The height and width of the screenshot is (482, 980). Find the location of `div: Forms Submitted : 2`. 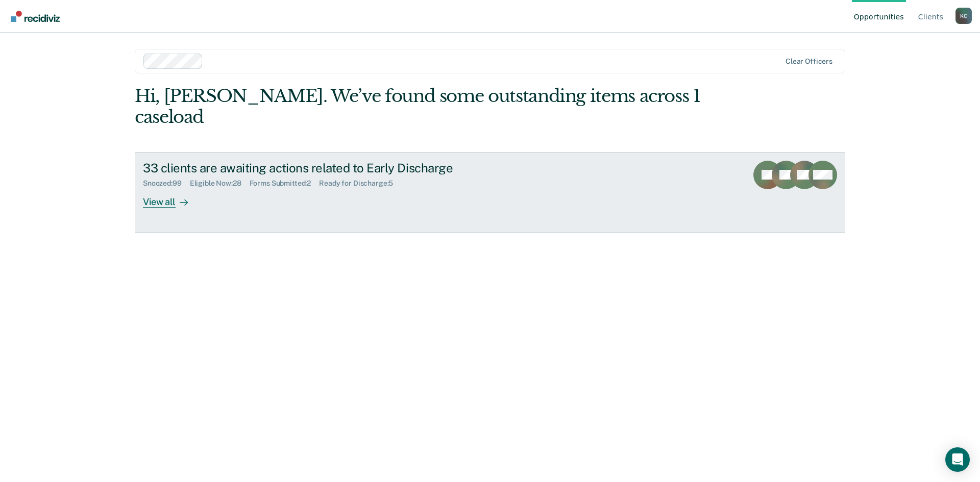

div: Forms Submitted : 2 is located at coordinates (284, 183).